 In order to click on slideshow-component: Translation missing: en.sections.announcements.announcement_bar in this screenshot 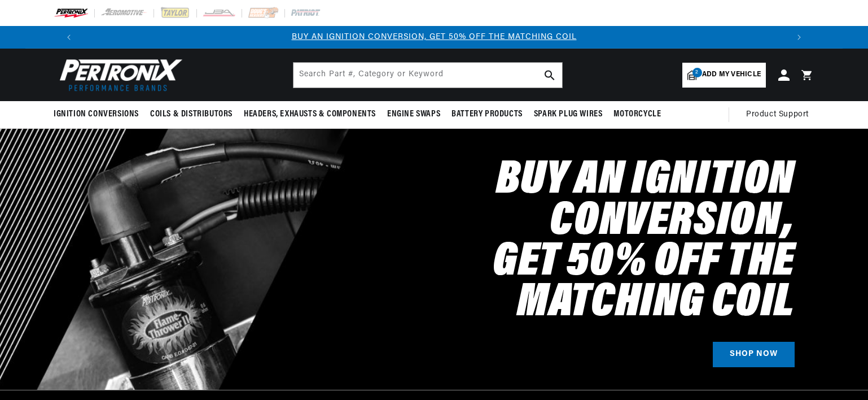, I will do `click(434, 37)`.